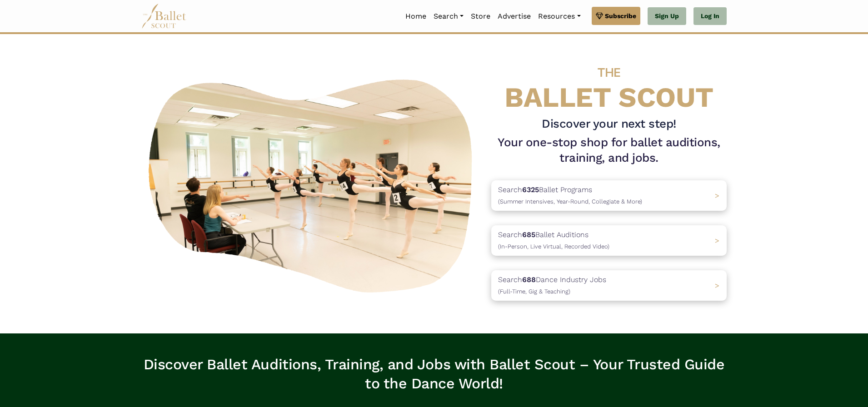 The width and height of the screenshot is (868, 407). I want to click on h3: Discover Ballet Auditions, Training, and Jobs with Ballet Scout – Your Trusted Guide to the Dance..., so click(434, 374).